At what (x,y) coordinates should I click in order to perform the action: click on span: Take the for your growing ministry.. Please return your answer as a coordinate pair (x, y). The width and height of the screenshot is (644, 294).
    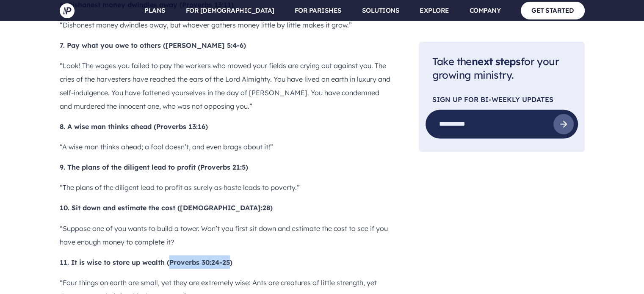
    Looking at the image, I should click on (495, 68).